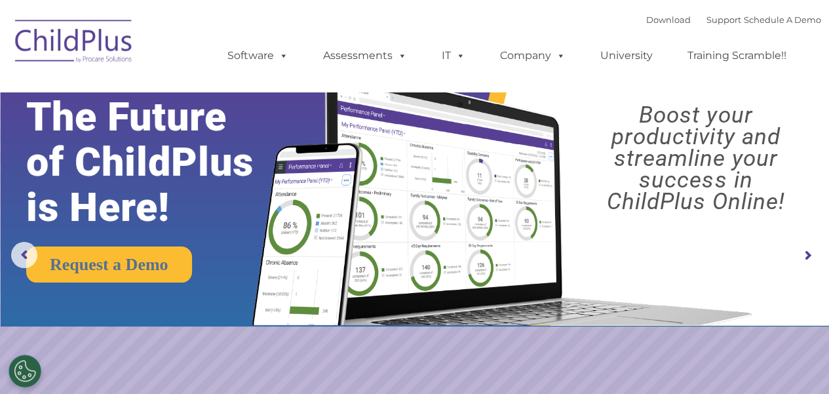 The image size is (829, 394). I want to click on a: Software, so click(258, 56).